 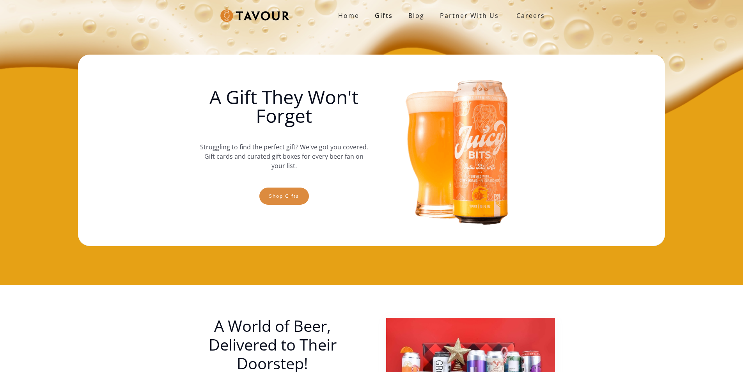 I want to click on strong: Home, so click(x=349, y=16).